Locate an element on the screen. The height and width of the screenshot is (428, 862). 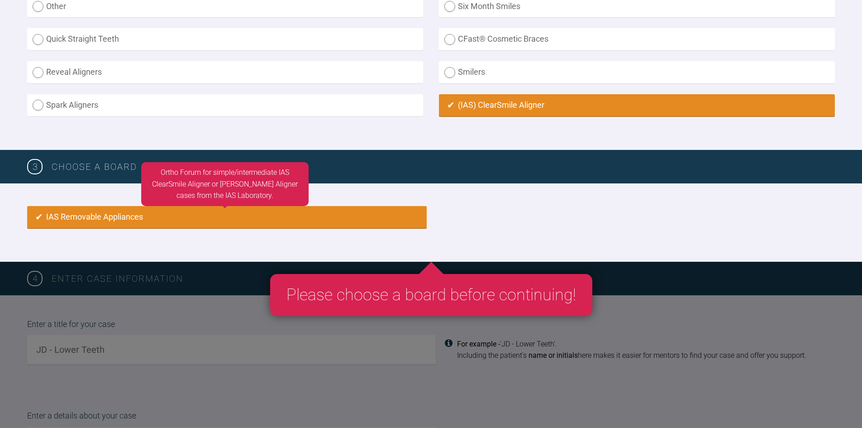
label: (IAS) ClearSmile Aligner is located at coordinates (637, 105).